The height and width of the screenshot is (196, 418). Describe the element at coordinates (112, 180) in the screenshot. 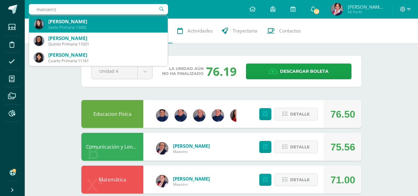

I see `div: Matemática` at that location.